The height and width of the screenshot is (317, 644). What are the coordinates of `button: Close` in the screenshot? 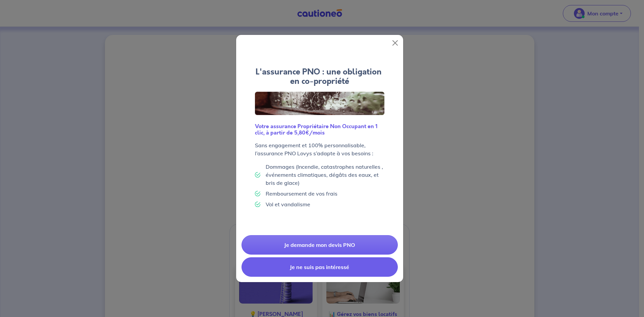 It's located at (395, 43).